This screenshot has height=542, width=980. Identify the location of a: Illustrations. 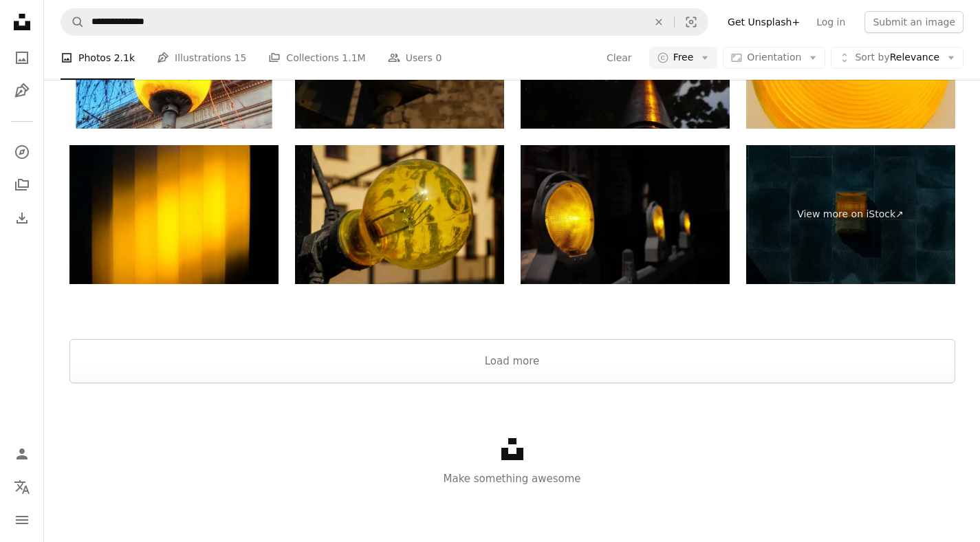
(22, 90).